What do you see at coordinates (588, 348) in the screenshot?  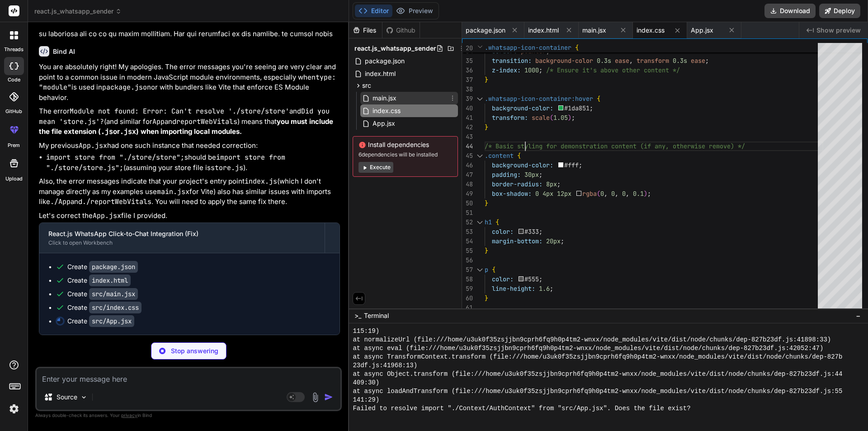 I see `span: at async eval (file:///home/u3uk0f35zsjjbn9cprh6fq9h0p4tm2-wnxx/node_modules/vite/dist/node/chunk...` at bounding box center [588, 348].